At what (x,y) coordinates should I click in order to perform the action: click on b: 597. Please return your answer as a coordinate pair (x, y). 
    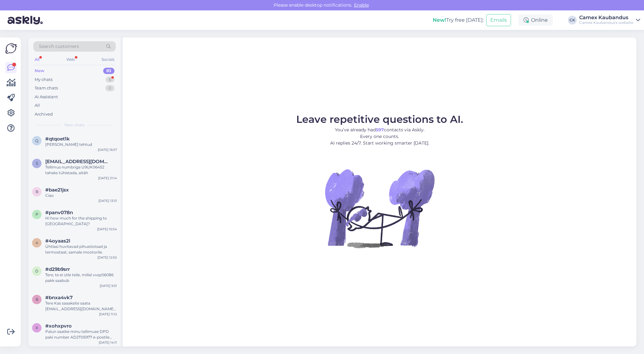
    Looking at the image, I should click on (380, 130).